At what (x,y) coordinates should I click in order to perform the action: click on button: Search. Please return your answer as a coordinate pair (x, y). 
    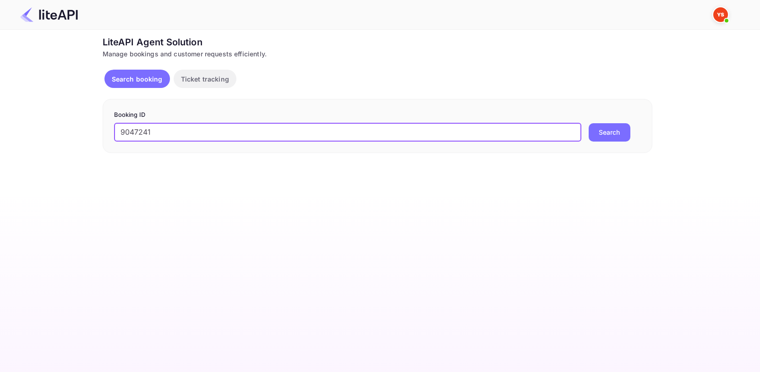
    Looking at the image, I should click on (609, 132).